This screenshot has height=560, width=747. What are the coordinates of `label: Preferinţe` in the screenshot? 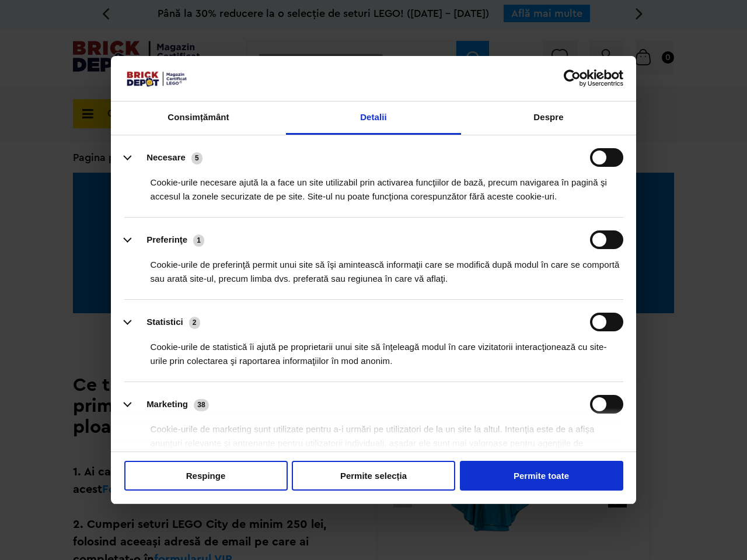 It's located at (167, 239).